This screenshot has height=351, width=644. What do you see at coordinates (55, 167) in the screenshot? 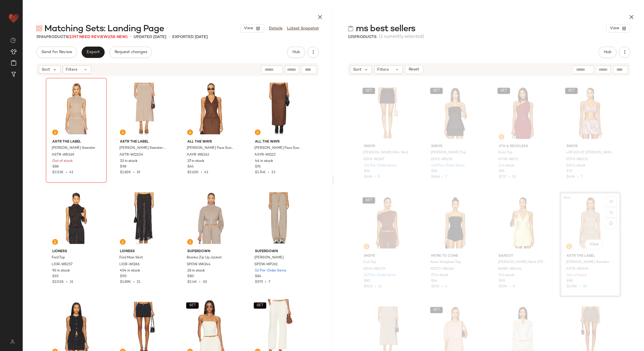
I see `span: $88` at bounding box center [55, 167].